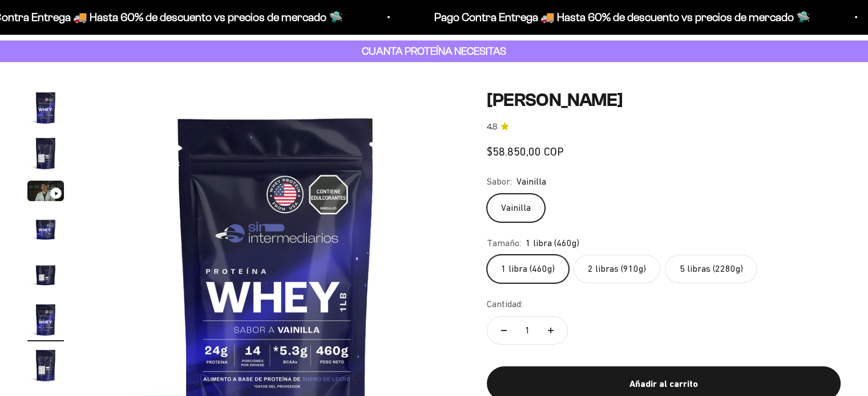  I want to click on button: Ir al artículo 2, so click(45, 155).